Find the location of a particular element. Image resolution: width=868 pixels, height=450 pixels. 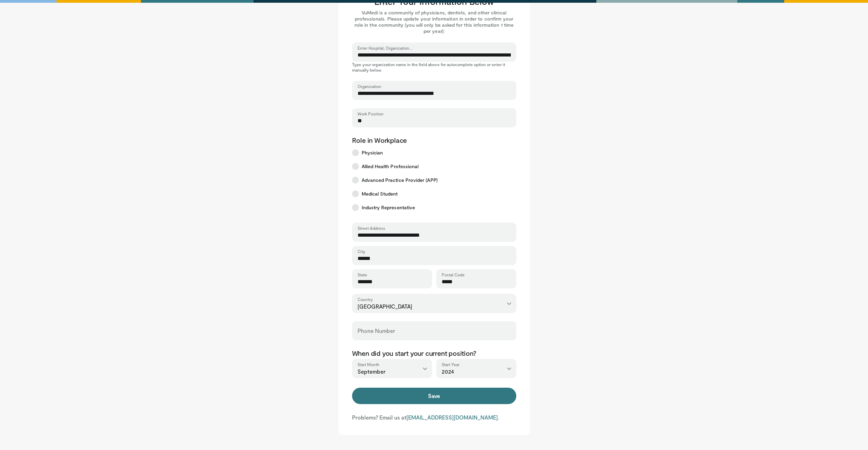

p: When did you start your current position? is located at coordinates (434, 353).